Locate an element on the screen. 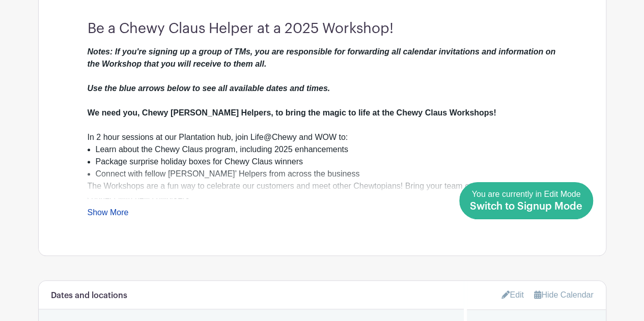 This screenshot has height=321, width=644. em: Notes: If you're signing up a group of TMs, you are responsible for forwarding all calendar invit... is located at coordinates (321, 70).